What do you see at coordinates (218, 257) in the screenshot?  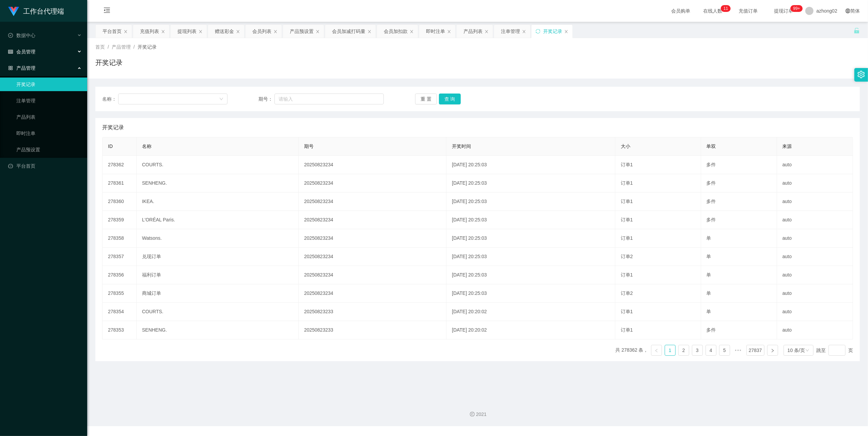 I see `td: 兑现订单` at bounding box center [218, 257].